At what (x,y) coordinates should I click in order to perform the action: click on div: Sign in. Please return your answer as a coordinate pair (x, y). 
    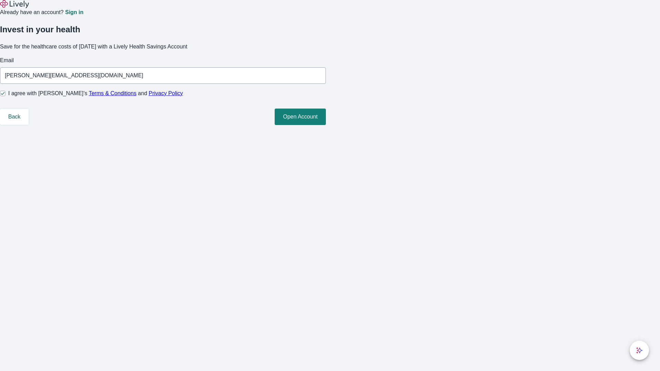
    Looking at the image, I should click on (74, 12).